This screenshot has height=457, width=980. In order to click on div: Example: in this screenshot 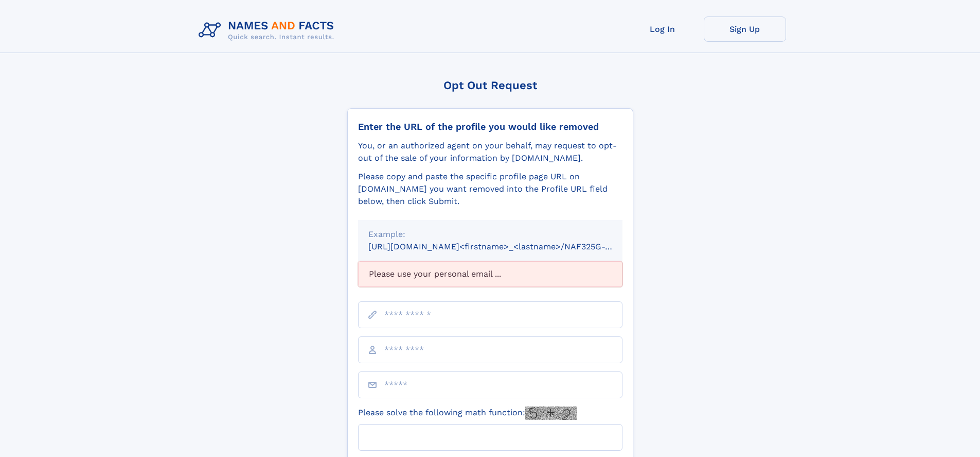, I will do `click(490, 234)`.